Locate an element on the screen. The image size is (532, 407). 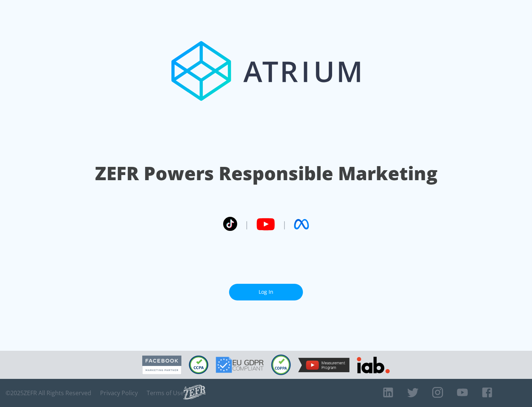
h1: ZEFR Powers Responsible Marketing is located at coordinates (266, 173).